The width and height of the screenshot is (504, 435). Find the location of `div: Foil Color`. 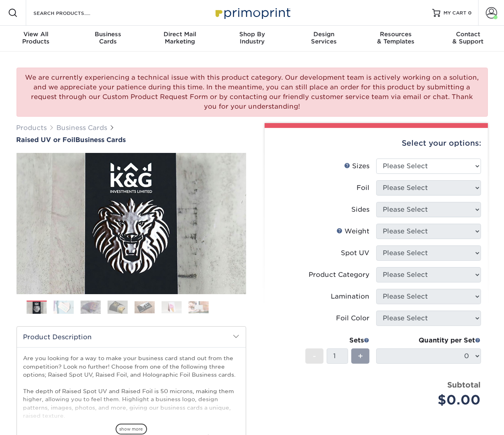

div: Foil Color is located at coordinates (353, 318).